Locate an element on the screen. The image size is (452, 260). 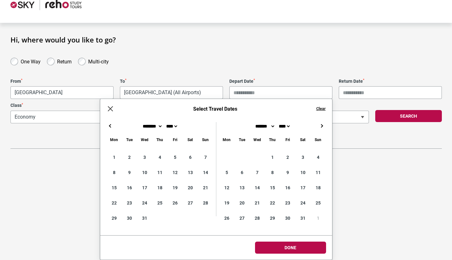
h1: Hi, where would you like to go? is located at coordinates (226, 40).